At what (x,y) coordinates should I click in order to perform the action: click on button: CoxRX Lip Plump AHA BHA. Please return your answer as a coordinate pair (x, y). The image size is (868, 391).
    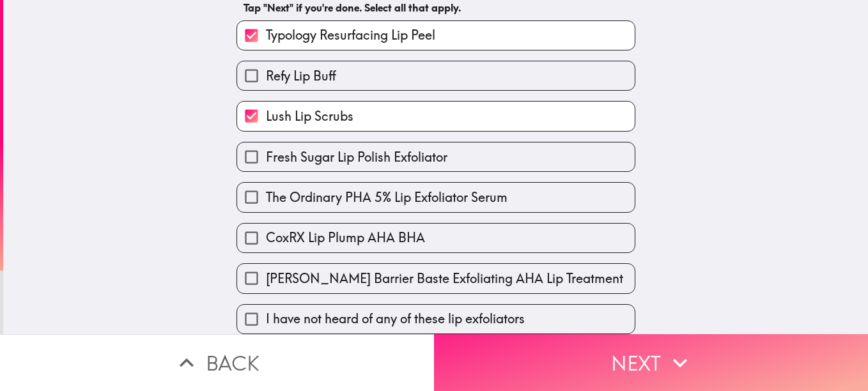
    Looking at the image, I should click on (435, 238).